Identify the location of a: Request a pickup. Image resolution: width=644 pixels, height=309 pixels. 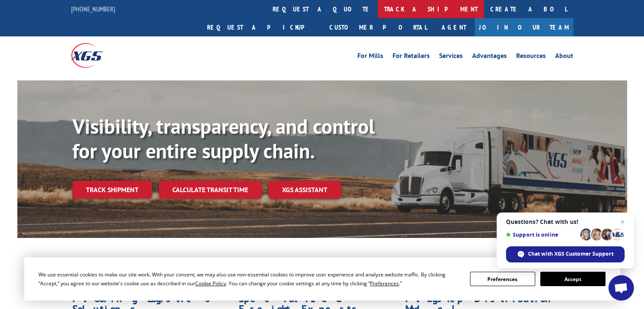
(262, 27).